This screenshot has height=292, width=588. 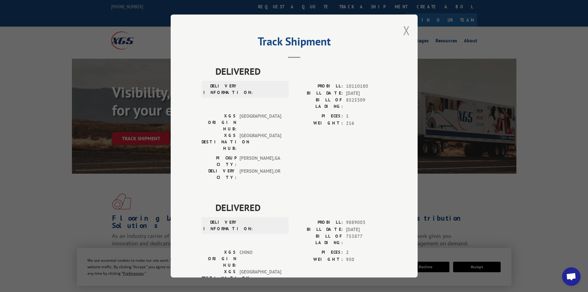 What do you see at coordinates (366, 123) in the screenshot?
I see `span: 216` at bounding box center [366, 123].